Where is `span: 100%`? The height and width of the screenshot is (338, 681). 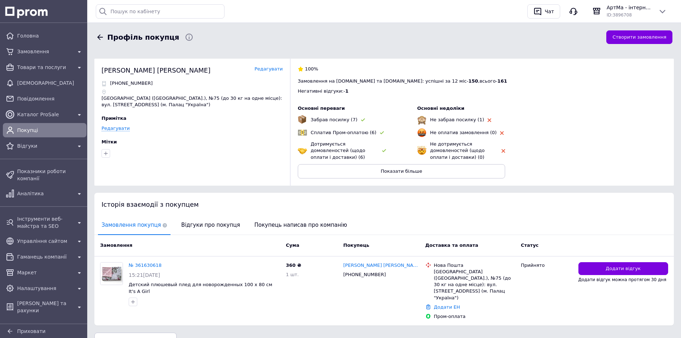
span: 100% is located at coordinates (311, 69).